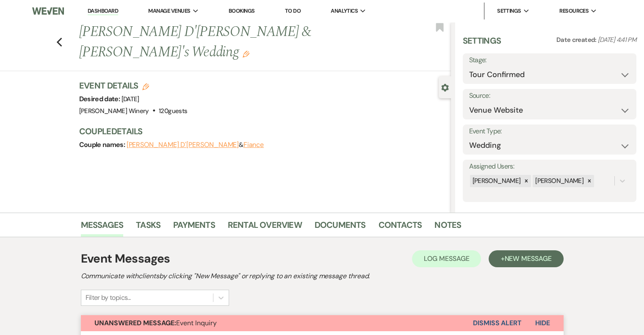 Image resolution: width=644 pixels, height=335 pixels. Describe the element at coordinates (400, 227) in the screenshot. I see `a: Contacts` at that location.